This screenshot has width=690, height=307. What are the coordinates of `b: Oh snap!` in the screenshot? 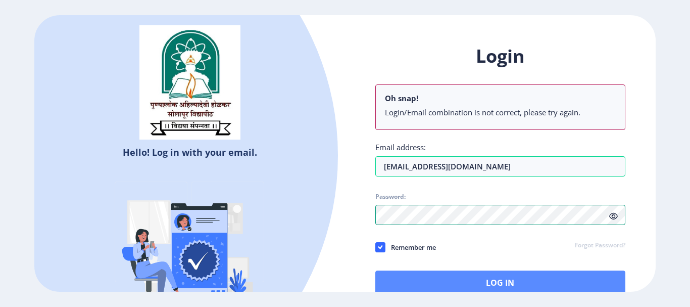 It's located at (402, 98).